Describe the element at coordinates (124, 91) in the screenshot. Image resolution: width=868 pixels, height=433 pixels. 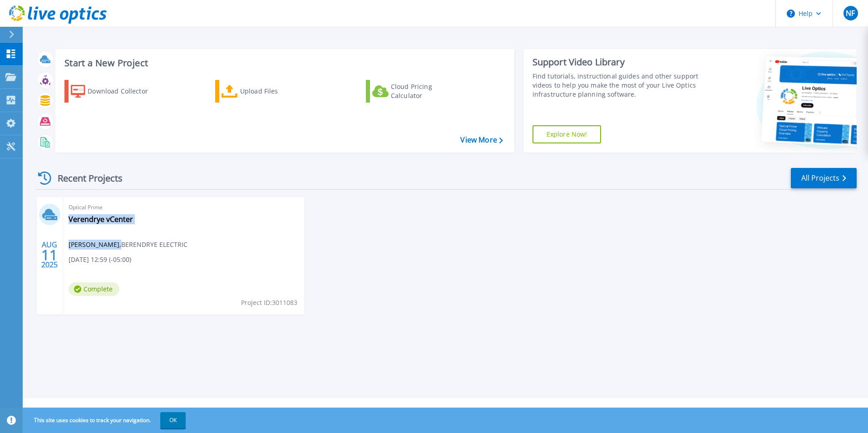
I see `div: Download Collector` at that location.